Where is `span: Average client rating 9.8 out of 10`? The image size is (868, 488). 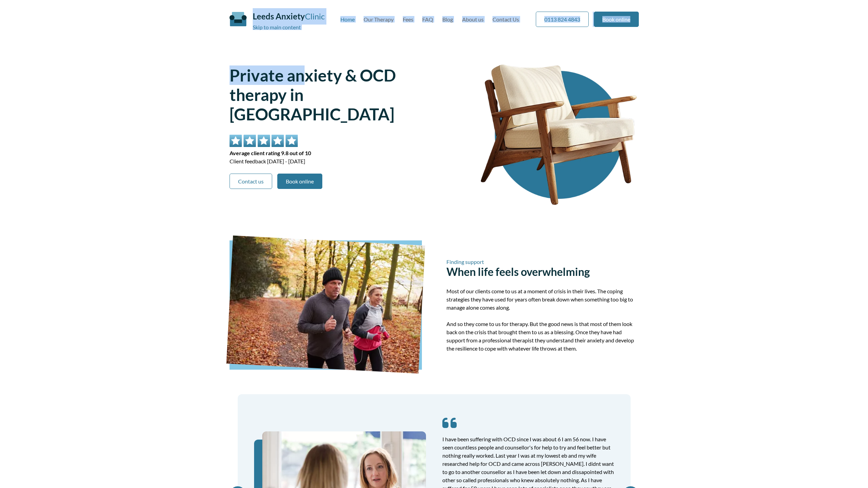
span: Average client rating 9.8 out of 10 is located at coordinates (341, 153).